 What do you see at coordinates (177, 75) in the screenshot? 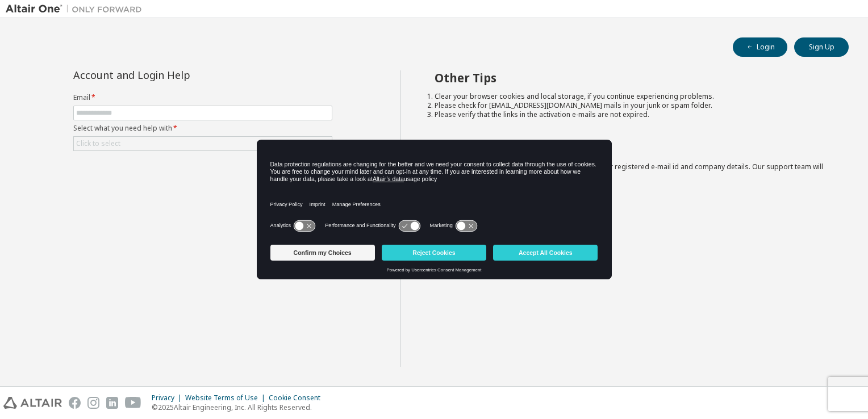
I see `div: Account and Login Help` at bounding box center [177, 75].